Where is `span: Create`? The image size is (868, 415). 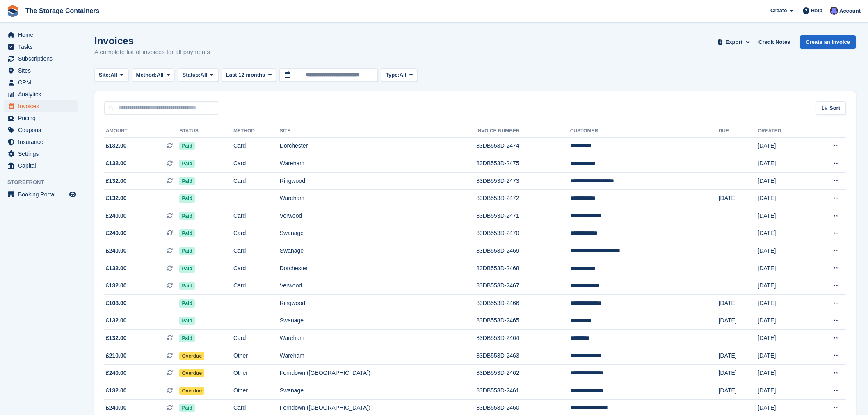
span: Create is located at coordinates (778, 11).